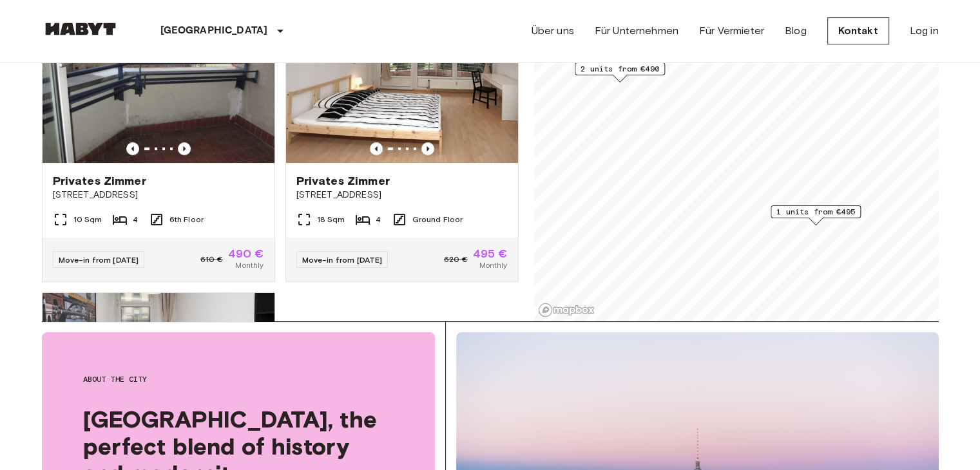 The width and height of the screenshot is (980, 470). Describe the element at coordinates (553, 31) in the screenshot. I see `a: Über uns` at that location.